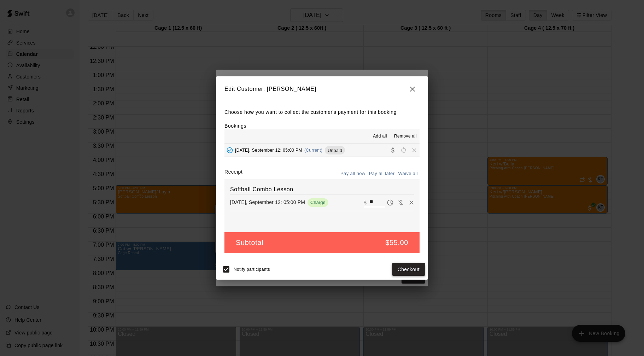 This screenshot has height=356, width=644. Describe the element at coordinates (352, 173) in the screenshot. I see `button: Pay all now` at that location.